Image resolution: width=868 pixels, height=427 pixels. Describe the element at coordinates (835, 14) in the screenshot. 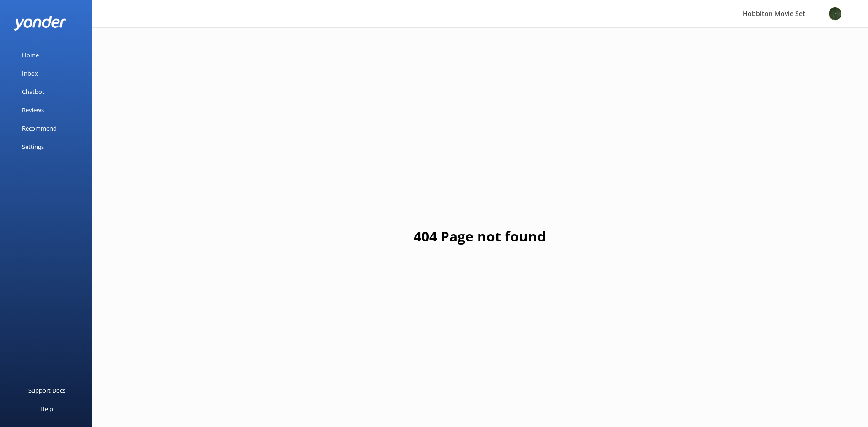

I see `img: 34-1720495293.png` at that location.